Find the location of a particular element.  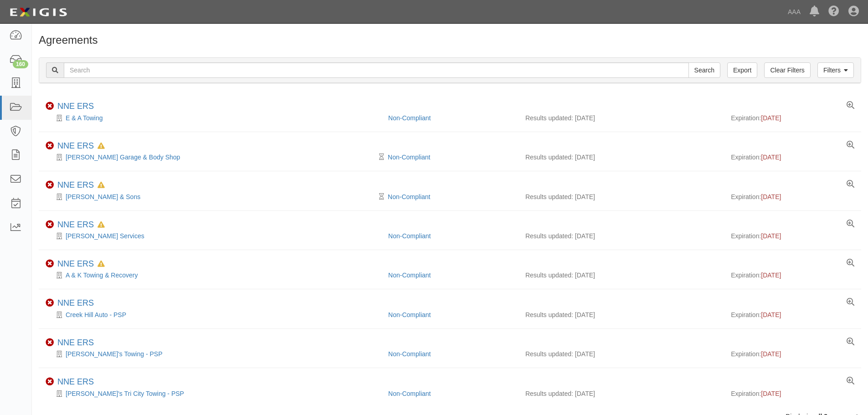

img: logo-5460c22ac91f19d4615b14bd174203de0afe785f0fc80cf4dbbc73dc1793850b.png is located at coordinates (38, 12).